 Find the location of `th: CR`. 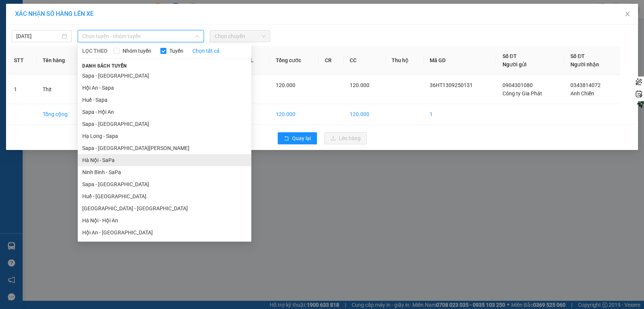

th: CR is located at coordinates (331, 60).